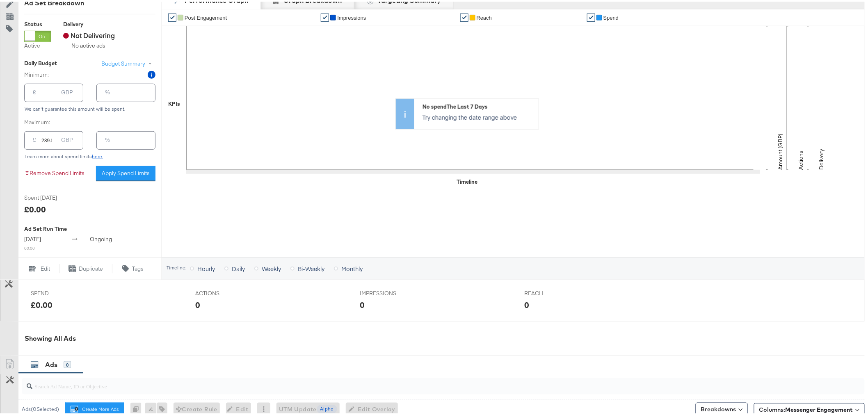 This screenshot has width=868, height=415. Describe the element at coordinates (176, 266) in the screenshot. I see `div: Timeline:` at that location.